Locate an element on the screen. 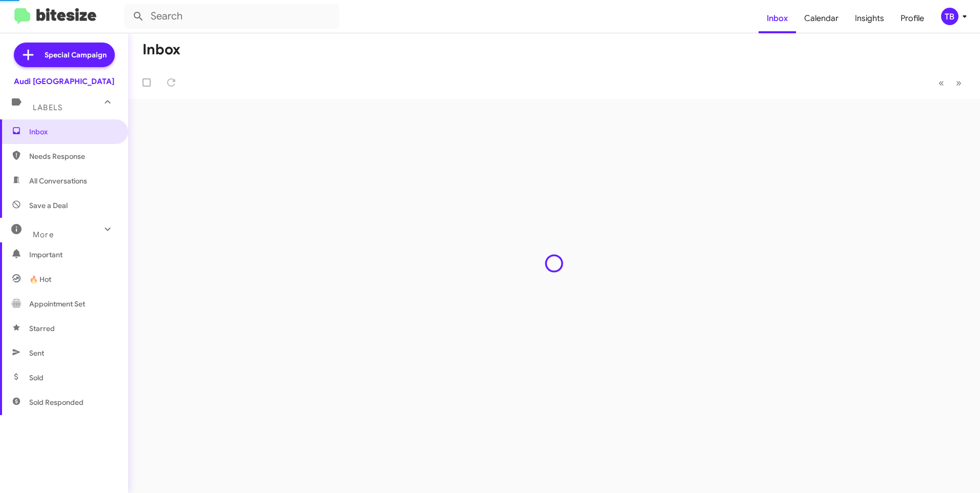 The height and width of the screenshot is (493, 980). a: Calendar is located at coordinates (821, 18).